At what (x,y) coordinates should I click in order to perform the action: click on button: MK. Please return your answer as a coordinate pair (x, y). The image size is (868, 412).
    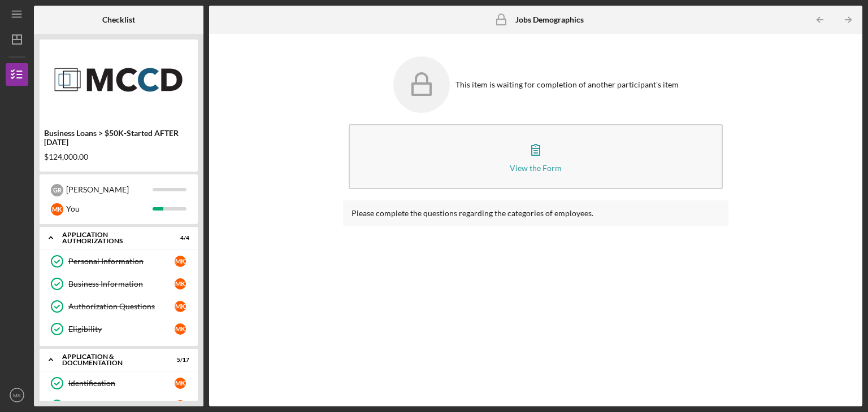
    Looking at the image, I should click on (17, 396).